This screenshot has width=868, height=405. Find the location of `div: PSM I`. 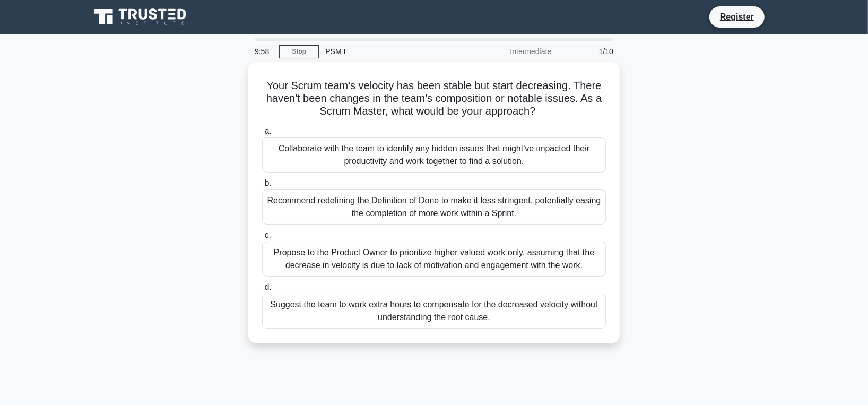

div: PSM I is located at coordinates (392, 51).